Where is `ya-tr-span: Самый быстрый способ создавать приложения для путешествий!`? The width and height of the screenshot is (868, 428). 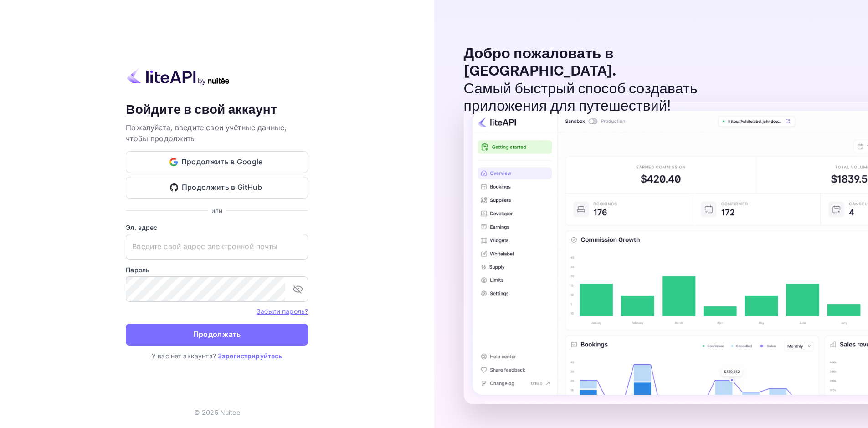 ya-tr-span: Самый быстрый способ создавать приложения для путешествий! is located at coordinates (580, 98).